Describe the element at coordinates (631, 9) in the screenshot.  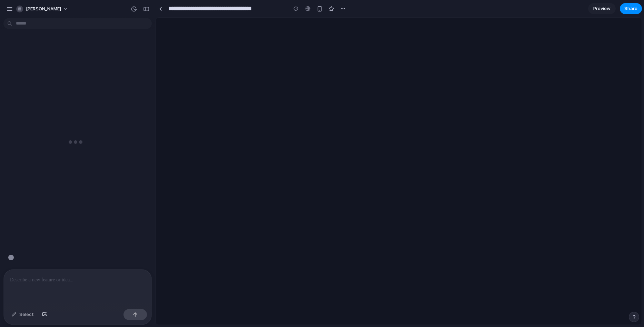
I see `button: Share` at that location.